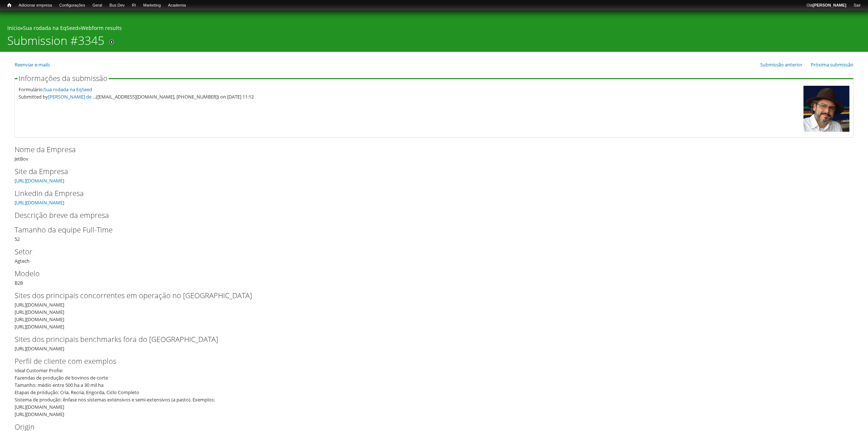 This screenshot has height=431, width=868. I want to click on div: B2B, so click(434, 277).